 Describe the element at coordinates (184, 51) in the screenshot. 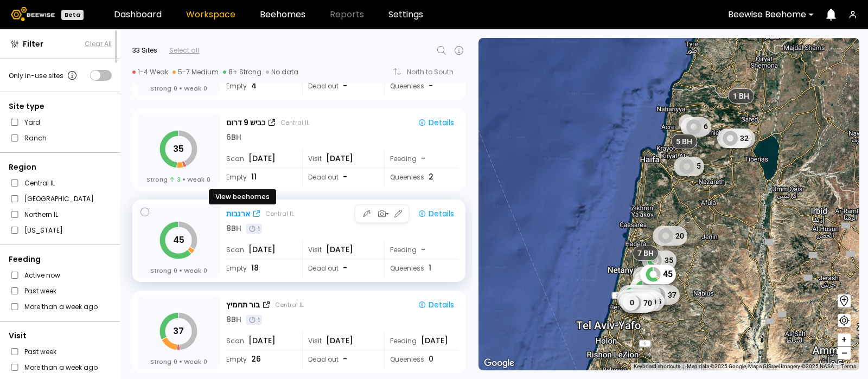

I see `div: Select all` at that location.